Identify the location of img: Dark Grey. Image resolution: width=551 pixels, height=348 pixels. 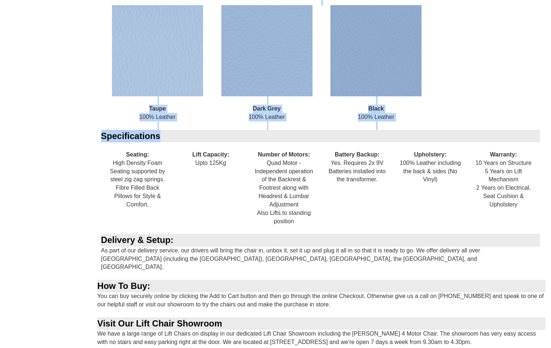
(267, 51).